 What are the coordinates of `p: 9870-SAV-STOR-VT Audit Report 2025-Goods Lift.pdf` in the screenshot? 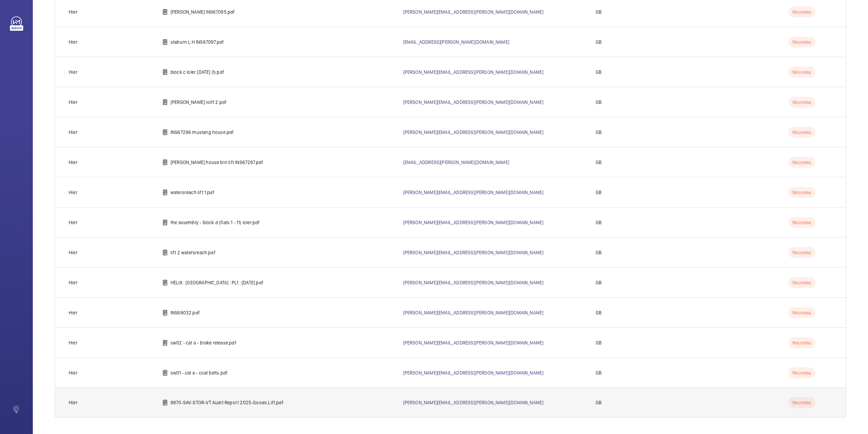 It's located at (227, 402).